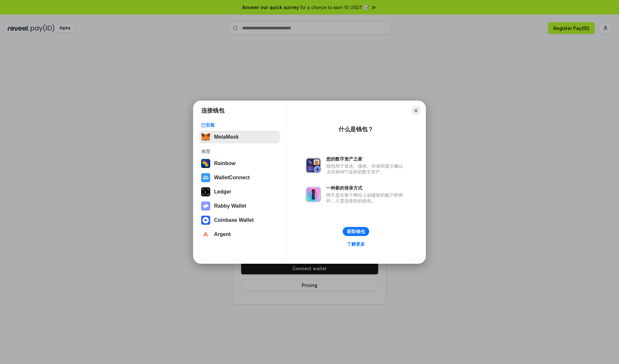  I want to click on div: 什么是钱包？, so click(356, 130).